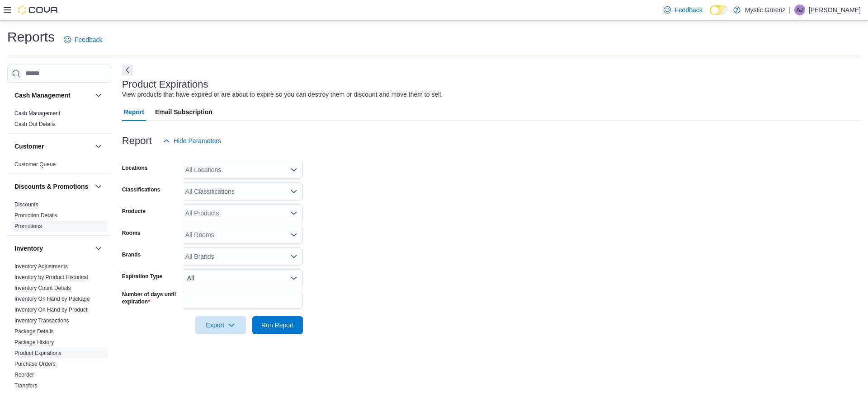  I want to click on span: Customer Queue, so click(35, 165).